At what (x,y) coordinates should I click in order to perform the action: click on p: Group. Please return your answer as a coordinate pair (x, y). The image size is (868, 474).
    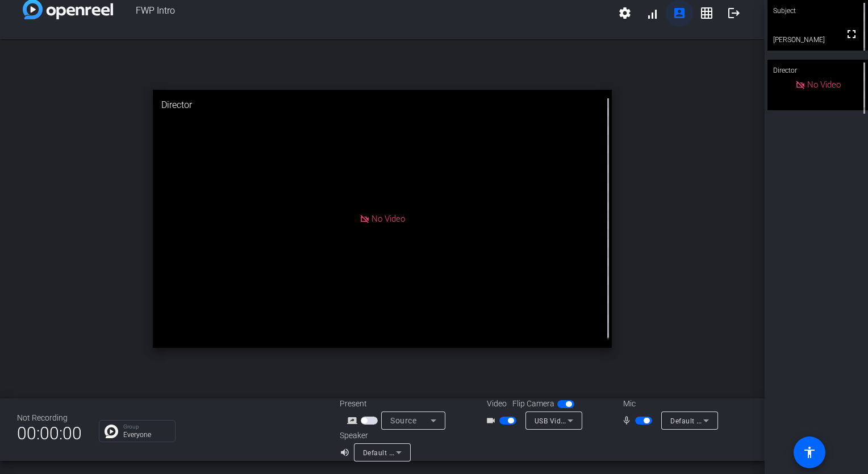
    Looking at the image, I should click on (146, 427).